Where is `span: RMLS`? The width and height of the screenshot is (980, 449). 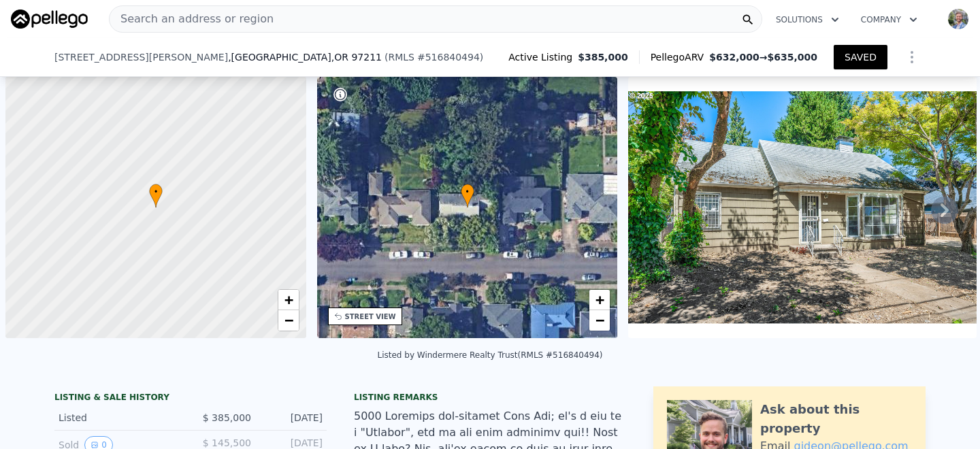 span: RMLS is located at coordinates (401, 57).